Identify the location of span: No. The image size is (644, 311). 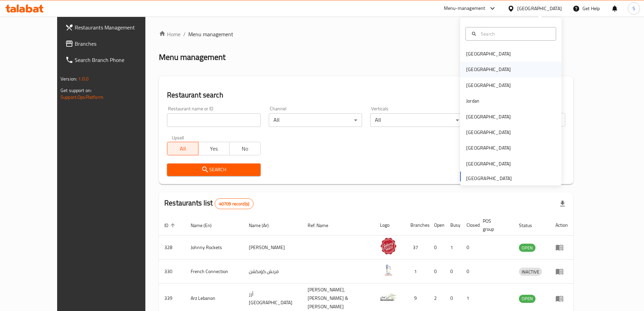
(245, 149).